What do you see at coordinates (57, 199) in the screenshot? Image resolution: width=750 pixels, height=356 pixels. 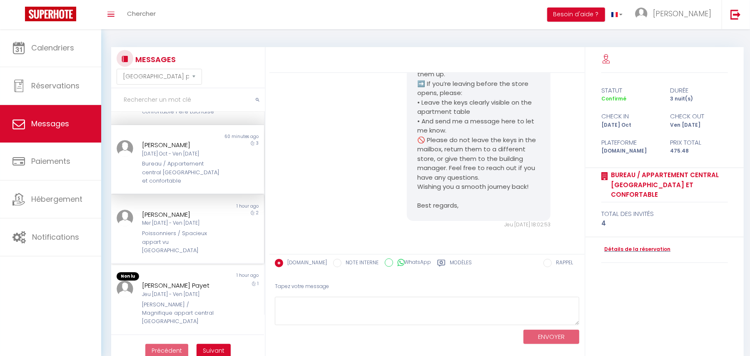 I see `span: Hébergement` at bounding box center [57, 199].